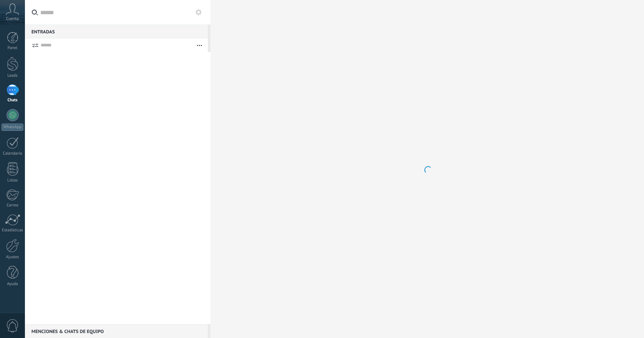 This screenshot has height=338, width=644. Describe the element at coordinates (12, 48) in the screenshot. I see `div: Panel` at that location.